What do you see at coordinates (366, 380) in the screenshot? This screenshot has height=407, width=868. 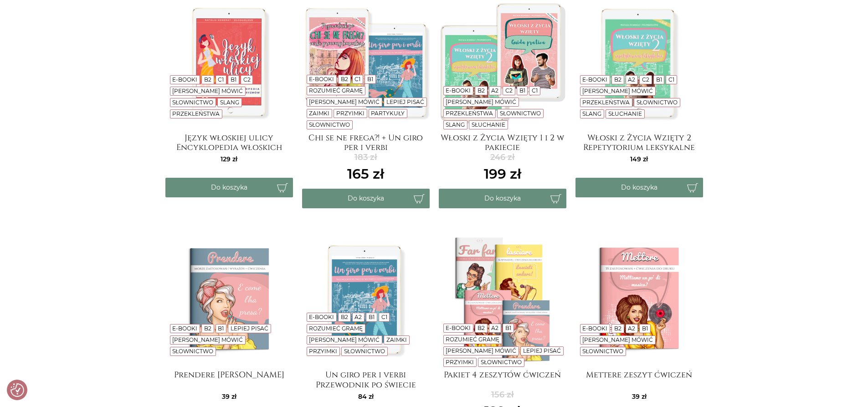 I see `h4: Un giro per i verbi Przewodnik po świecie włoskich czasowników` at bounding box center [366, 380].